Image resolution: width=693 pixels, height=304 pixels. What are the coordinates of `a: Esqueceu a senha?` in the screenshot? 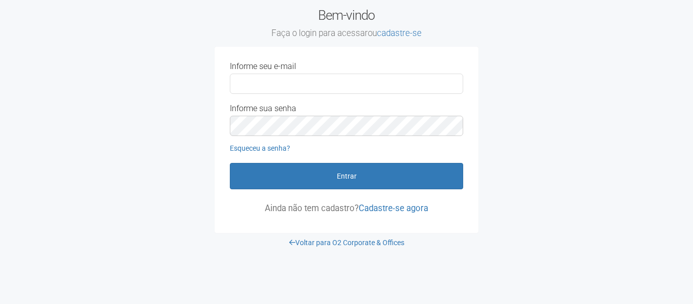 It's located at (260, 148).